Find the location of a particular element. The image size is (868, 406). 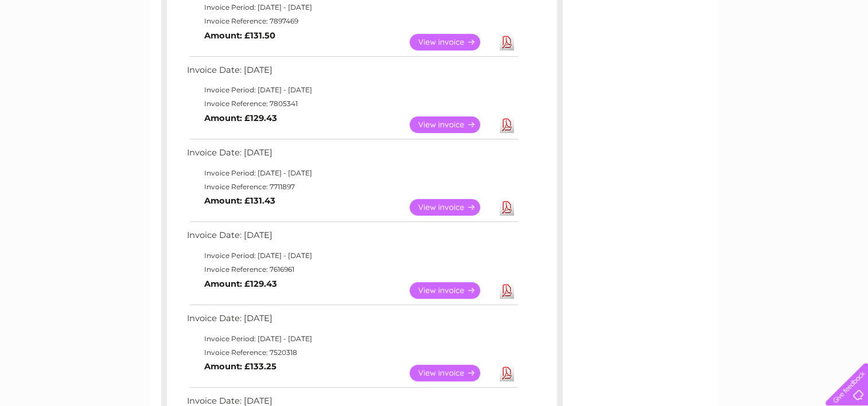

td: Invoice Reference: 7805341 is located at coordinates (352, 104).